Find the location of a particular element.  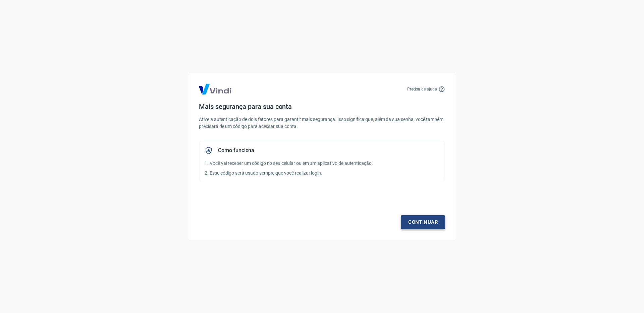

h4: Mais segurança para sua conta is located at coordinates (322, 106).